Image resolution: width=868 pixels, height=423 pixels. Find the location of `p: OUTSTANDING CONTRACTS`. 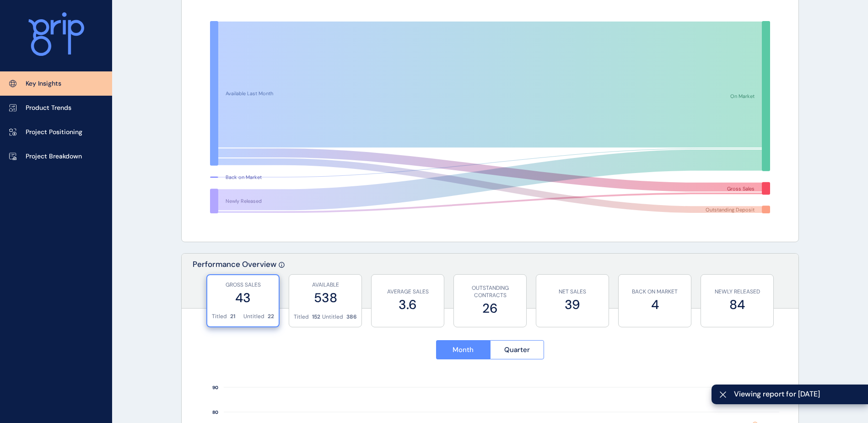

p: OUTSTANDING CONTRACTS is located at coordinates (490, 292).